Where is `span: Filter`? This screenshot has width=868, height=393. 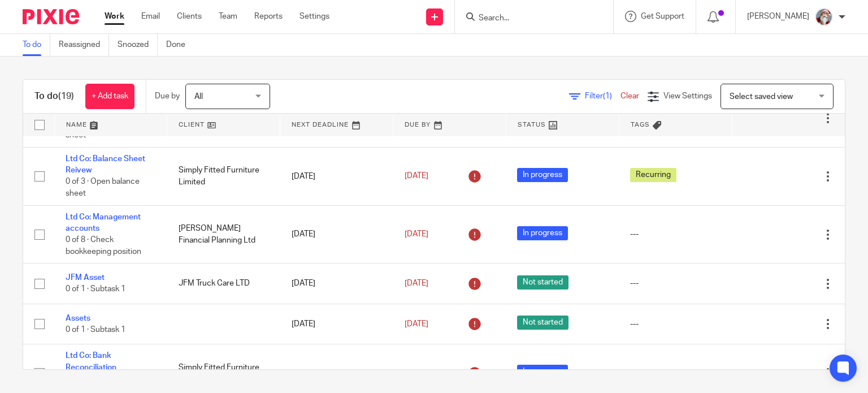
span: Filter is located at coordinates (602, 96).